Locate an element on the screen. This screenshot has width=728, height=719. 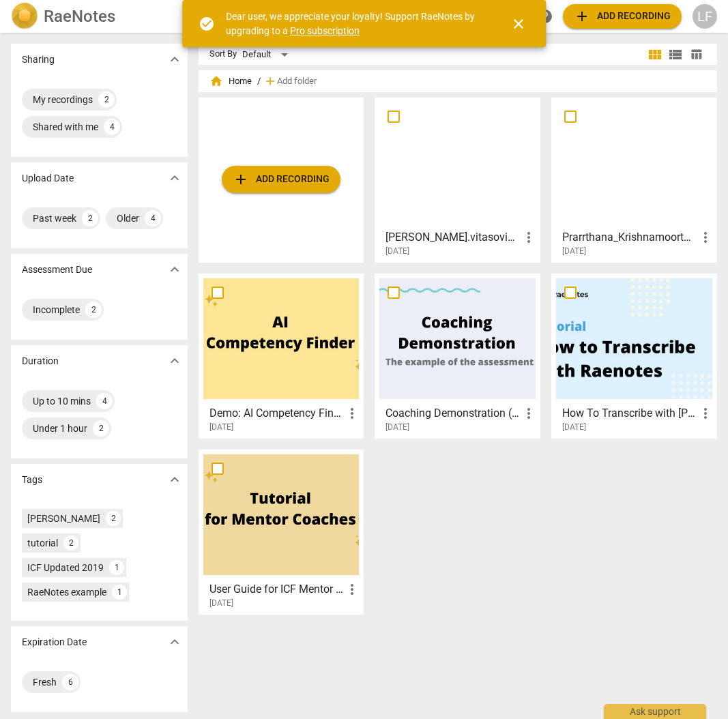
div: RaeNotes example is located at coordinates (67, 592).